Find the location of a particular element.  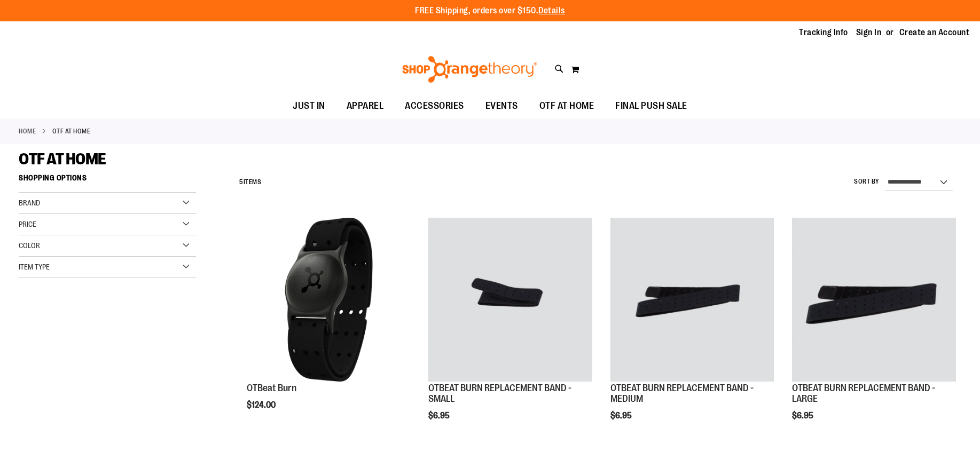

a: EVENTS is located at coordinates (502, 106).